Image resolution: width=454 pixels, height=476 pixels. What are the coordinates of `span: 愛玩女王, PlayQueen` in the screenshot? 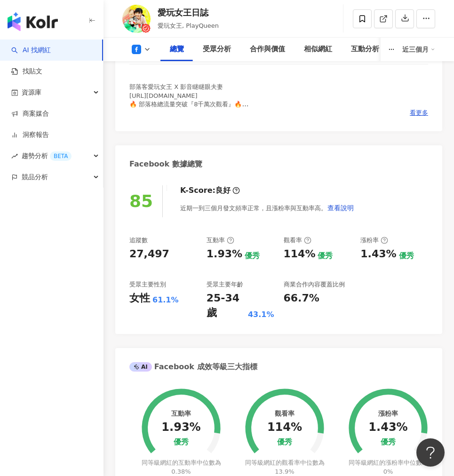 It's located at (188, 26).